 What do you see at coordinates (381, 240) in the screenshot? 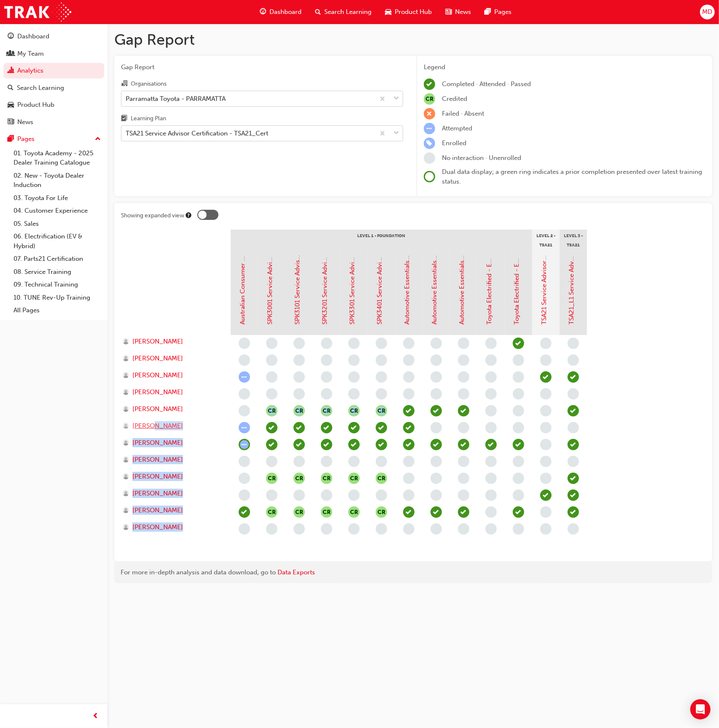
I see `div: Level 1 - Foundation` at bounding box center [381, 240].